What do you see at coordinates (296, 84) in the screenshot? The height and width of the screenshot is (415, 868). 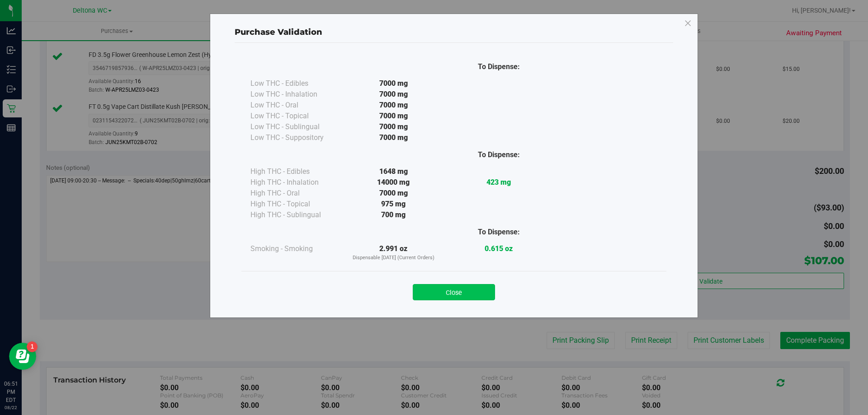 I see `div: Low THC - Edibles` at bounding box center [296, 84].